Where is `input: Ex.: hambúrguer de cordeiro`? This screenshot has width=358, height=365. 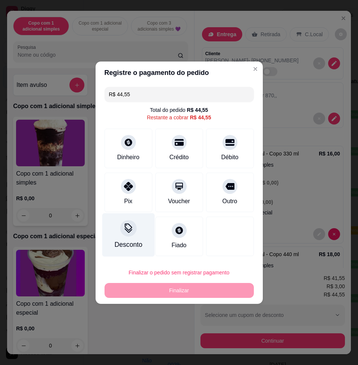
input: Ex.: hambúrguer de cordeiro is located at coordinates (179, 94).